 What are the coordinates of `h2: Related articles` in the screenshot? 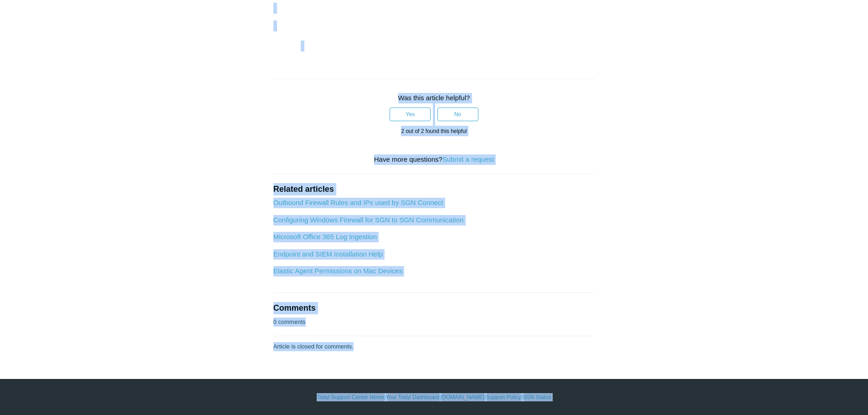 It's located at (434, 189).